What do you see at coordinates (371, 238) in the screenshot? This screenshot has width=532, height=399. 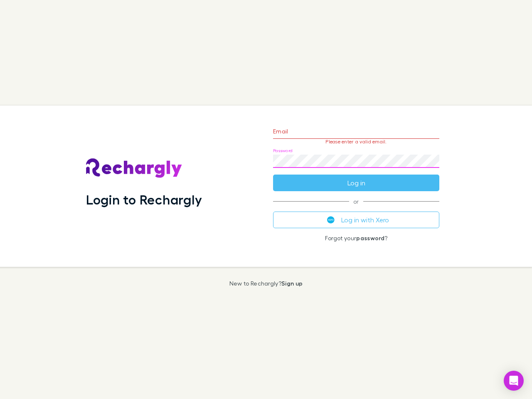 I see `a: password` at bounding box center [371, 238].